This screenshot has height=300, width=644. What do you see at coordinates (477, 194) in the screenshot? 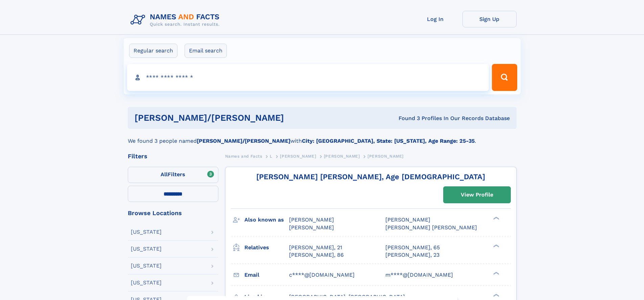
I see `a: View Profile` at bounding box center [477, 194].